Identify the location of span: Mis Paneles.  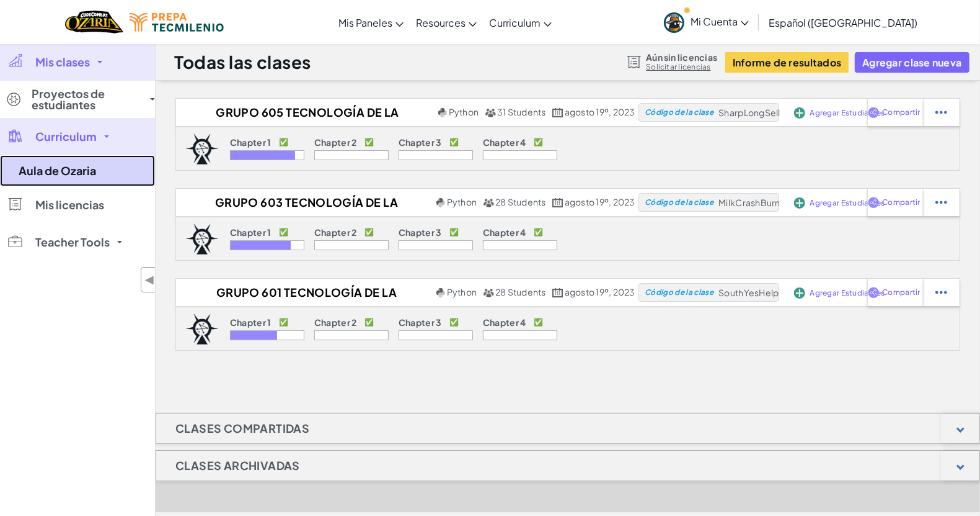
(366, 23).